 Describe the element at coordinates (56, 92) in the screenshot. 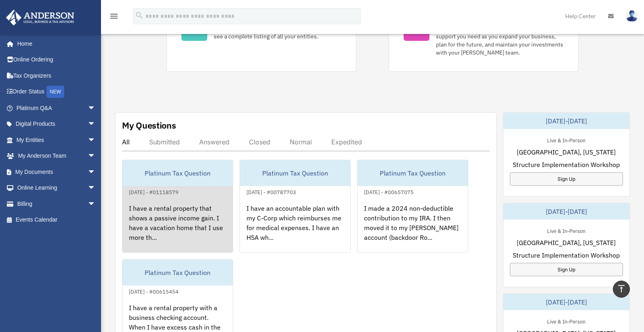

I see `a: Order StatusNEW` at that location.